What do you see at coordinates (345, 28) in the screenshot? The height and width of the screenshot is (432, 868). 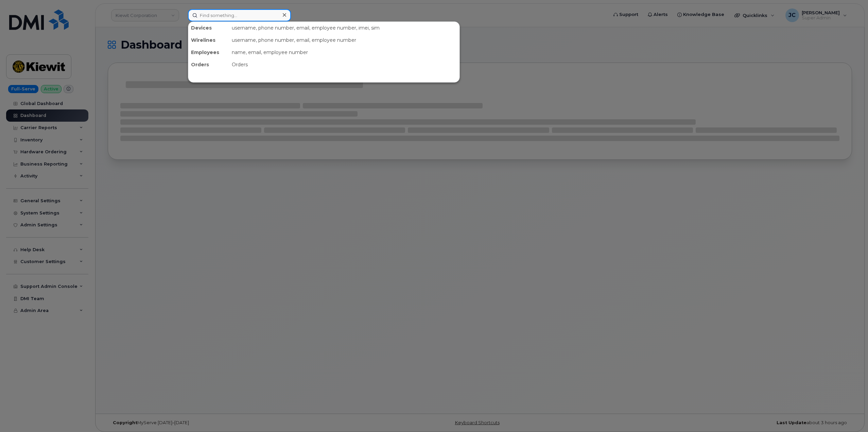 I see `div: username, phone number, email, employee number, imei, sim` at bounding box center [345, 28].